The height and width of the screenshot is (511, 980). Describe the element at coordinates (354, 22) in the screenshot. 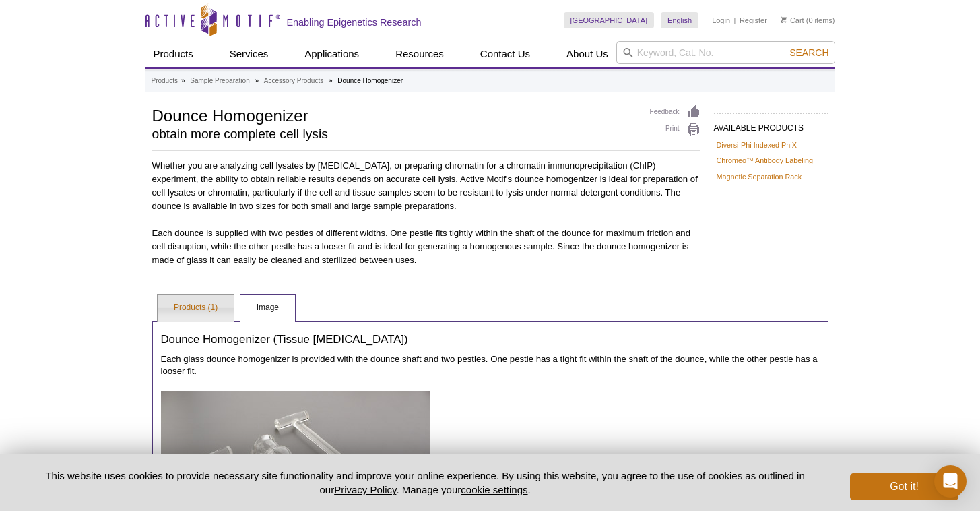

I see `h2: Enabling Epigenetics Research` at that location.